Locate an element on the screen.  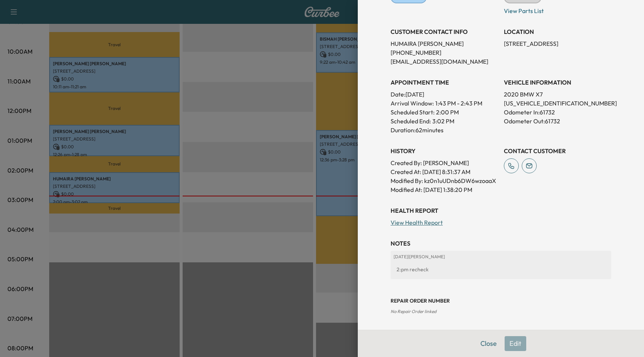
a: View Health Report is located at coordinates (417, 222).